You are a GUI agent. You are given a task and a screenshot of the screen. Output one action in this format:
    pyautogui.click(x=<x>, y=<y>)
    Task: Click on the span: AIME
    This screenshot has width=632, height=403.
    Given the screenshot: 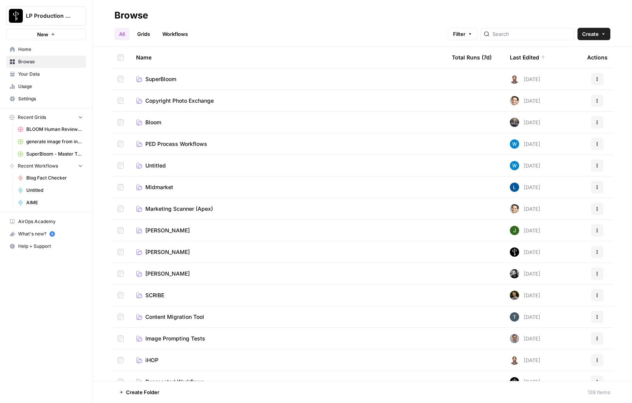 What is the action you would take?
    pyautogui.click(x=54, y=203)
    